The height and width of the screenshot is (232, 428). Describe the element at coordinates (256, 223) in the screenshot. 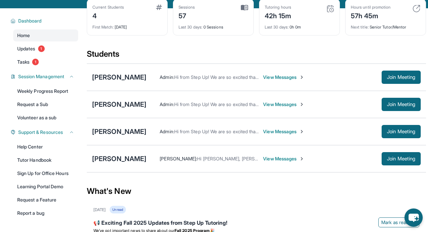

I see `div: 📢 Exciting Fall 2025 Updates from Step Up Tutoring!` at that location.